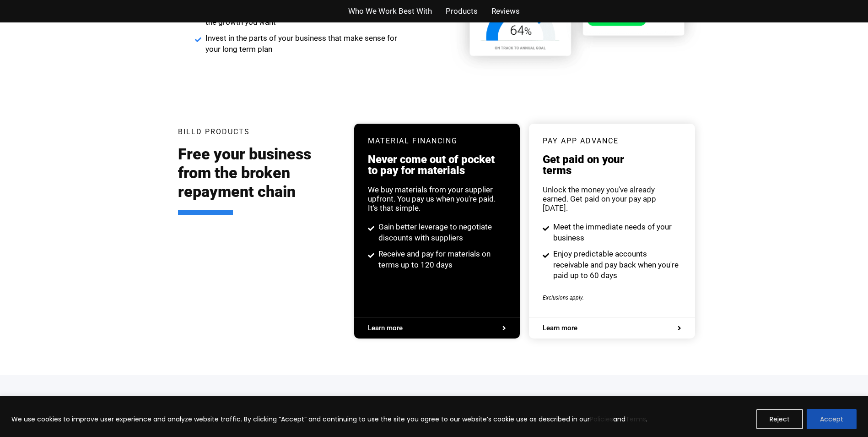 The width and height of the screenshot is (868, 437). What do you see at coordinates (505, 11) in the screenshot?
I see `span: Reviews` at bounding box center [505, 11].